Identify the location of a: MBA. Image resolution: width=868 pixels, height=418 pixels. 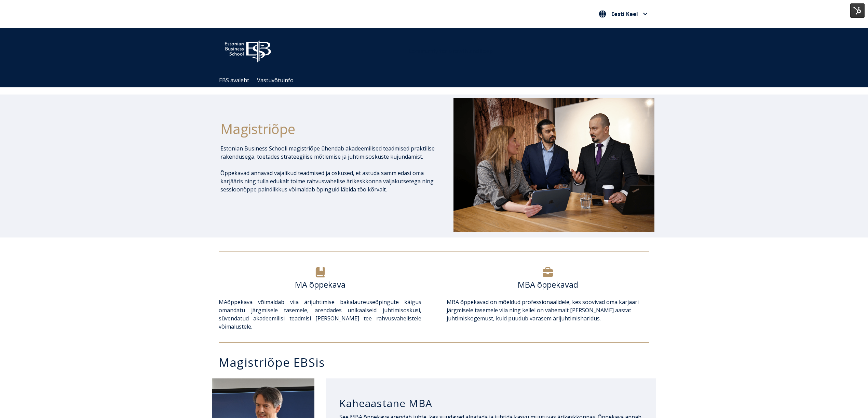
(453, 302).